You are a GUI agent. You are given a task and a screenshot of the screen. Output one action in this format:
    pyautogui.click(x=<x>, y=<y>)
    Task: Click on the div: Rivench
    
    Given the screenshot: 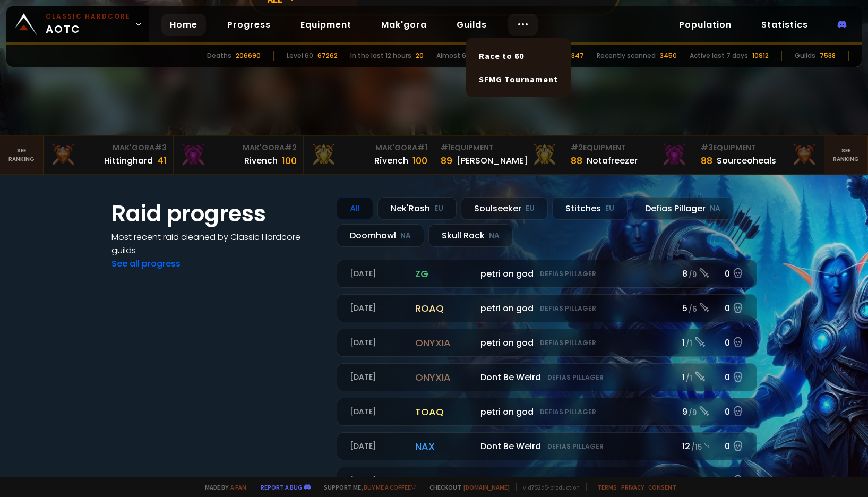 What is the action you would take?
    pyautogui.click(x=260, y=160)
    